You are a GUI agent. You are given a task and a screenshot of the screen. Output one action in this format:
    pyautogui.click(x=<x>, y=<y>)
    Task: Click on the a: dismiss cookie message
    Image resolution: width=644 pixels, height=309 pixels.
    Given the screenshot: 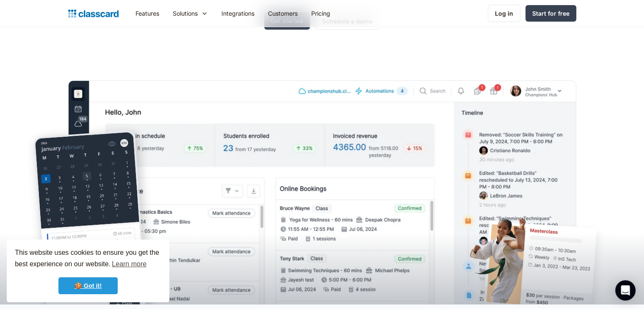 What is the action you would take?
    pyautogui.click(x=88, y=285)
    